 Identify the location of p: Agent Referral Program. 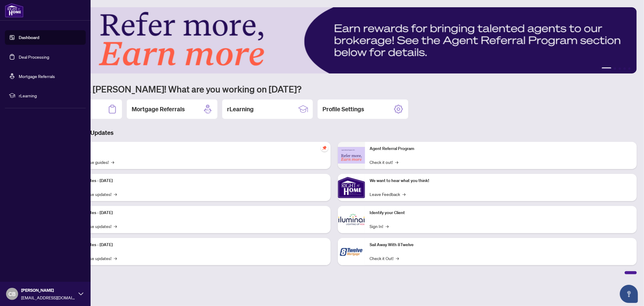
(501, 149).